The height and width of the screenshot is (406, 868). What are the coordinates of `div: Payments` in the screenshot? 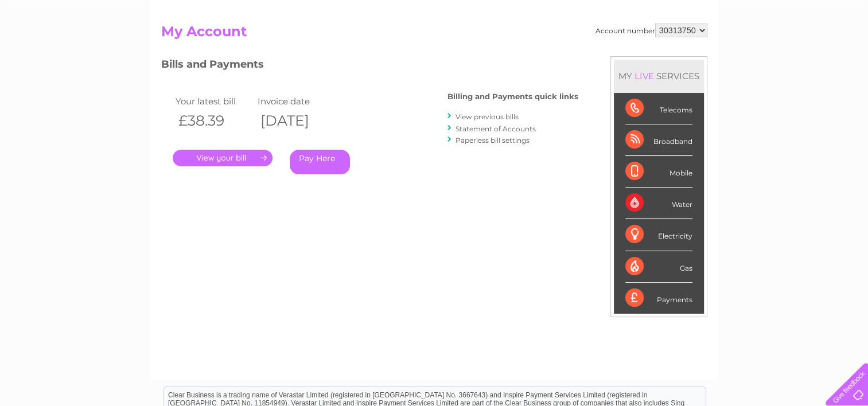 It's located at (659, 298).